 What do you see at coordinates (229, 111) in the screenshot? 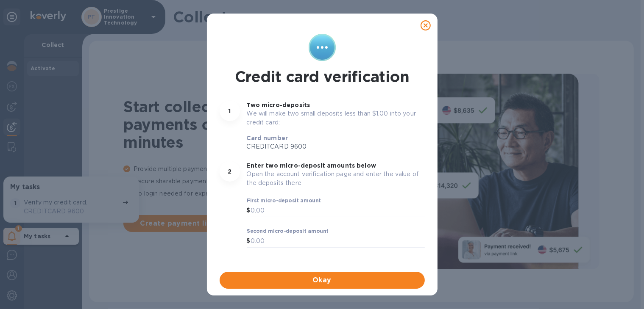
I see `p: 1` at bounding box center [229, 111].